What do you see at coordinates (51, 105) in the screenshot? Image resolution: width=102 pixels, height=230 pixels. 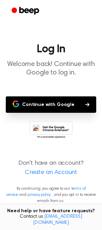 I see `button: Continue with Google` at bounding box center [51, 105].